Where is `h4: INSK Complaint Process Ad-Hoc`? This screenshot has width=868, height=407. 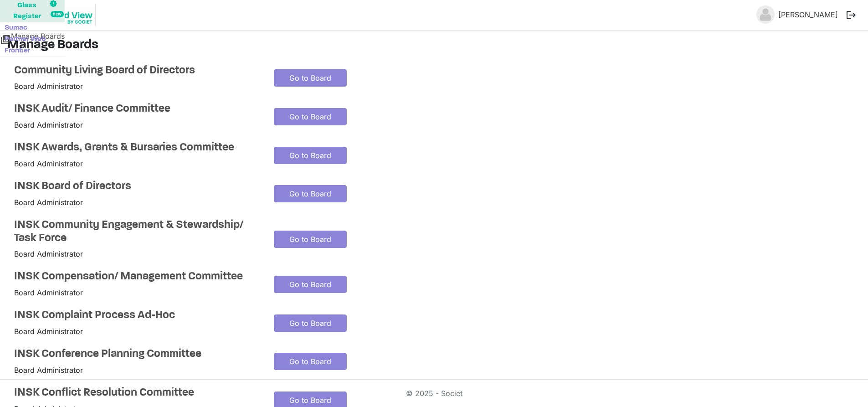 h4: INSK Complaint Process Ad-Hoc is located at coordinates (137, 316).